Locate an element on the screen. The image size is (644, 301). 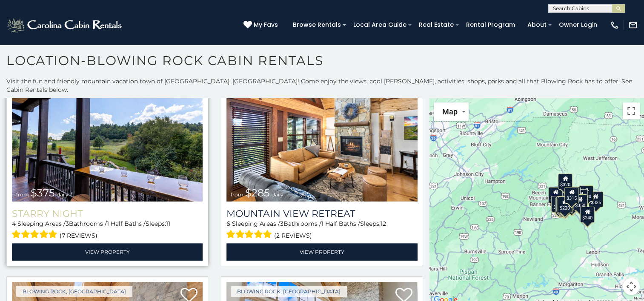
a: My Favs is located at coordinates (262, 25).